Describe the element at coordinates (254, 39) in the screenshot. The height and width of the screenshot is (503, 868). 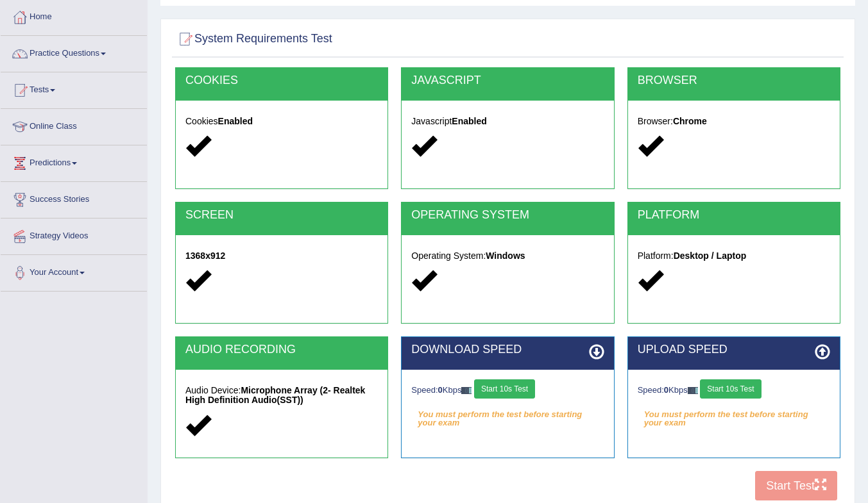
I see `h2: System Requirements Test` at that location.